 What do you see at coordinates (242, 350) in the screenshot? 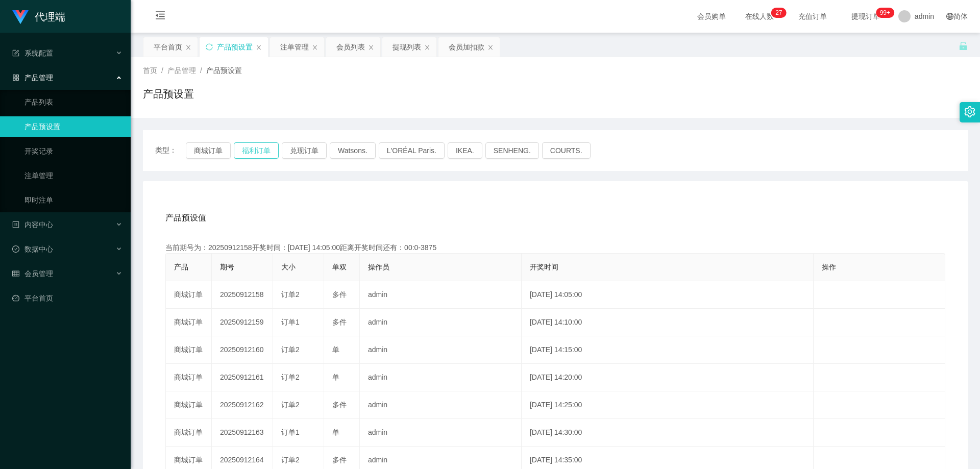
I see `td: 20250912160` at bounding box center [242, 350].